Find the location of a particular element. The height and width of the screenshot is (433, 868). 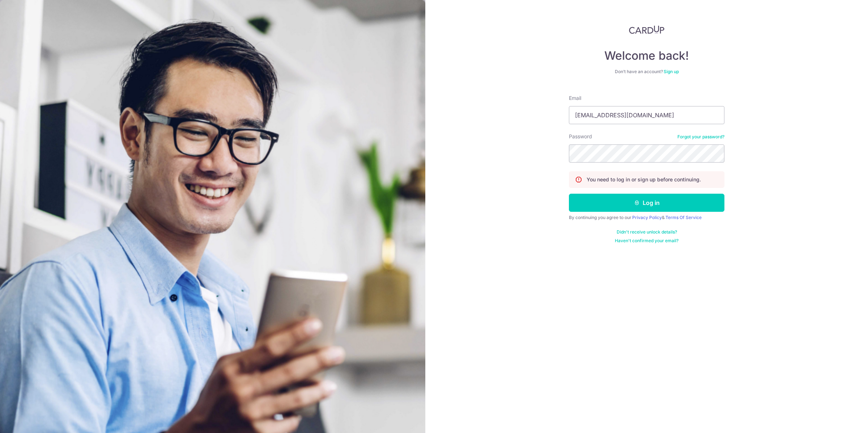

div: By continuing you agree to our & is located at coordinates (647, 218).